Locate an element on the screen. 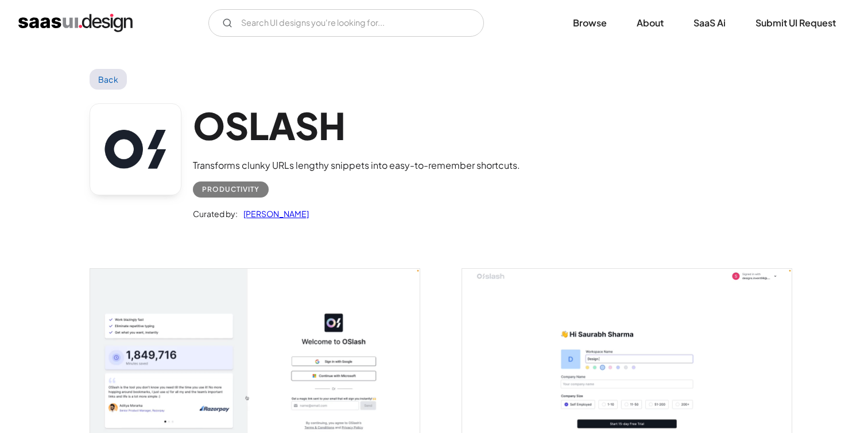  a: Submit UI Request is located at coordinates (796, 23).